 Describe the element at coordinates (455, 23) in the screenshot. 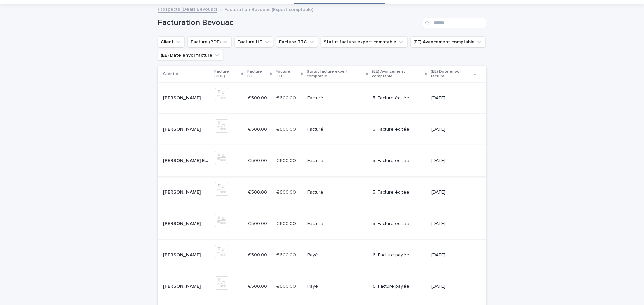

I see `input: Search` at that location.